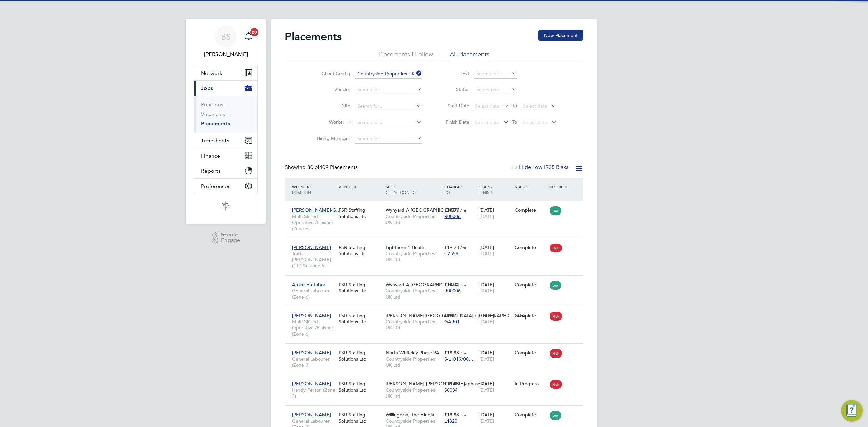 This screenshot has width=868, height=427. What do you see at coordinates (313, 222) in the screenshot?
I see `span: Multi Skilled Operative /Finisher (Zone 6)` at bounding box center [313, 222].